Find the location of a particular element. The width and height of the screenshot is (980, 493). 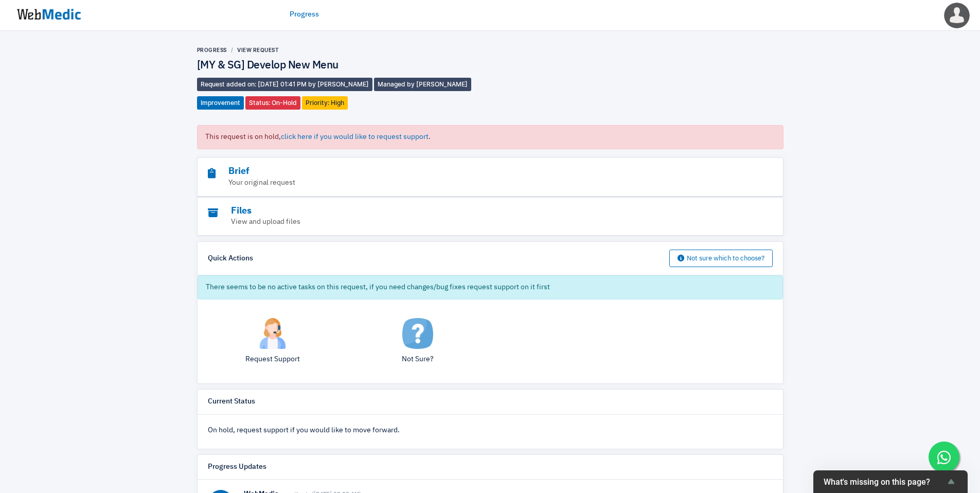

h3: Files is located at coordinates (462, 211).